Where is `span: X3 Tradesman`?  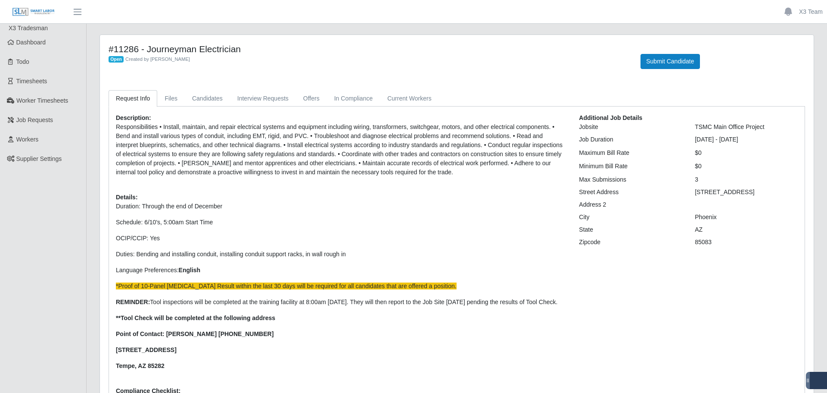
span: X3 Tradesman is located at coordinates (28, 28).